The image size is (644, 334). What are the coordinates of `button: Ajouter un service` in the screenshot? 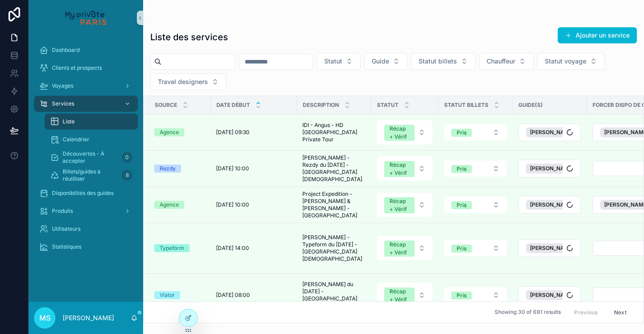 It's located at (597, 35).